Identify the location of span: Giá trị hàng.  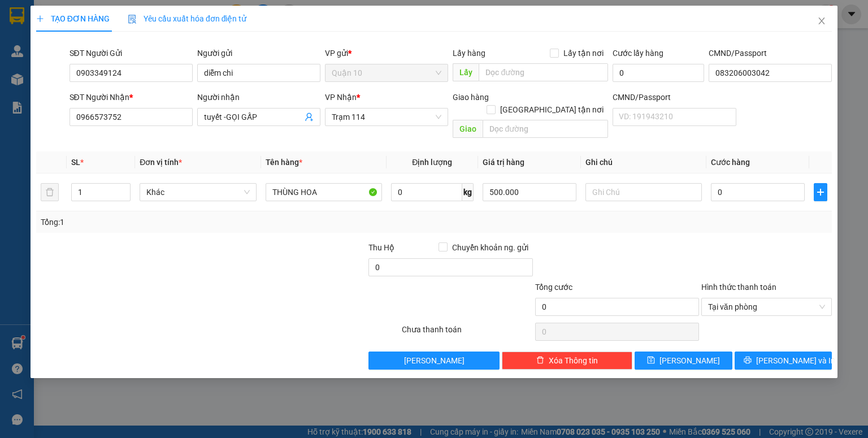
(503, 162).